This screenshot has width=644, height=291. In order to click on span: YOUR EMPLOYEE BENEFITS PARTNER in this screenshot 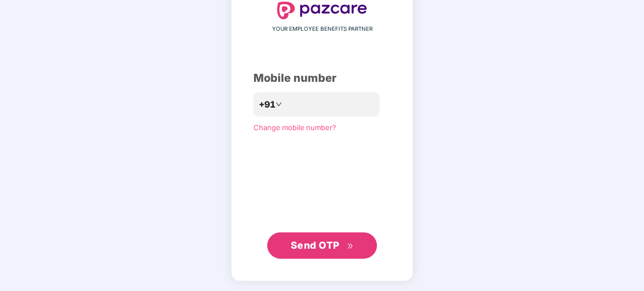, I will do `click(322, 29)`.